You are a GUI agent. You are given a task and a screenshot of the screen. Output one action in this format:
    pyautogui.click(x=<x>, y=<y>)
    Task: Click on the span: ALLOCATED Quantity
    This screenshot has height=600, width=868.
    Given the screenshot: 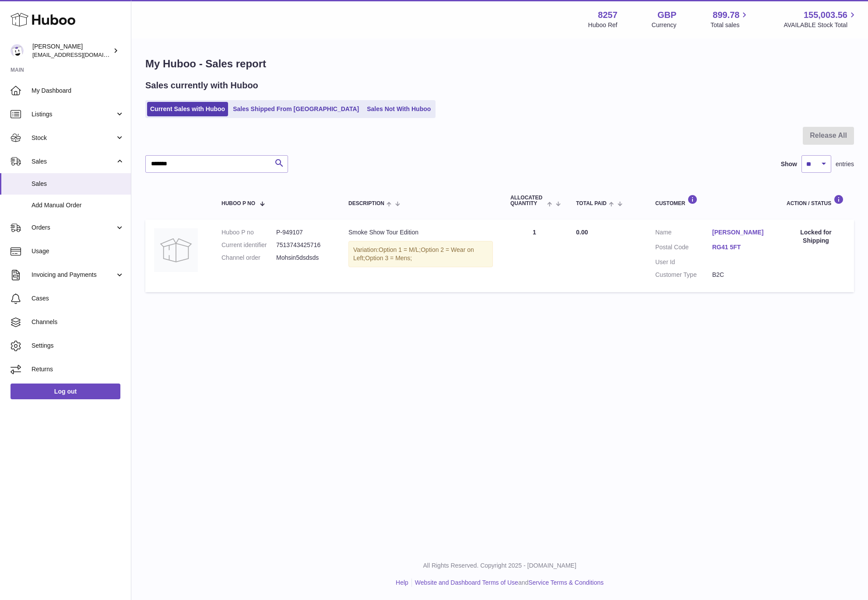 What is the action you would take?
    pyautogui.click(x=528, y=201)
    